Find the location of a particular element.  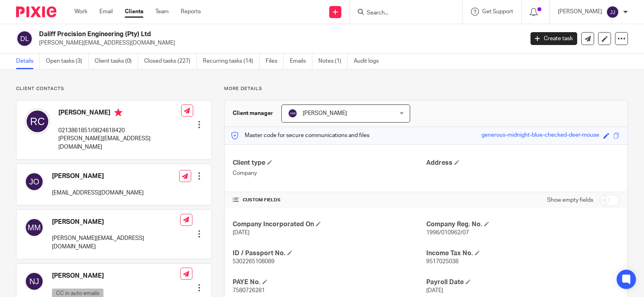

h4: PAYE No. is located at coordinates (329, 282).